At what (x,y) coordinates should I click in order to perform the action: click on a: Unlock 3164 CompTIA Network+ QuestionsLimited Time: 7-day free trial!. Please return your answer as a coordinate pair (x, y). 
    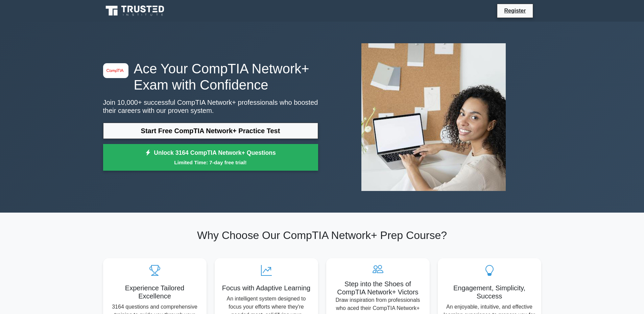
    Looking at the image, I should click on (211, 157).